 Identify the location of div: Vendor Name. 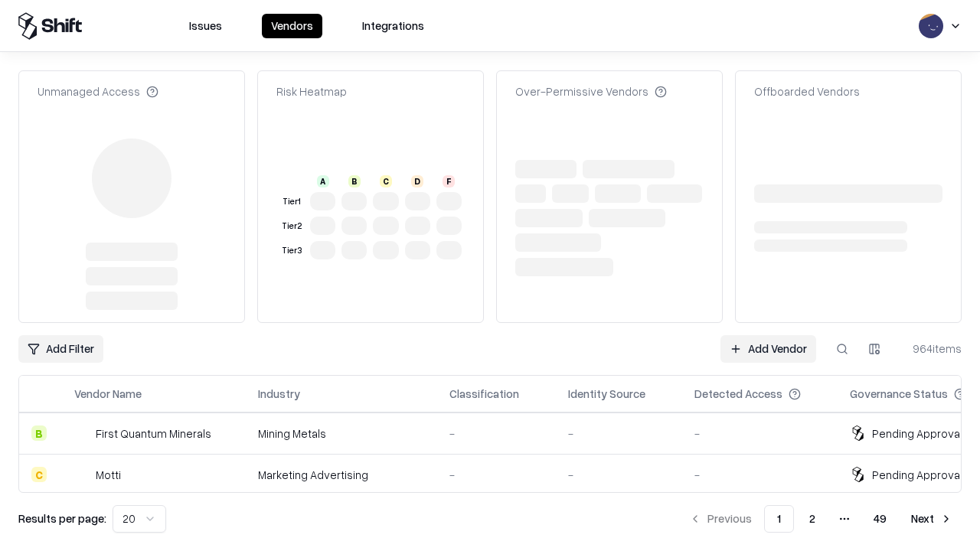
(108, 394).